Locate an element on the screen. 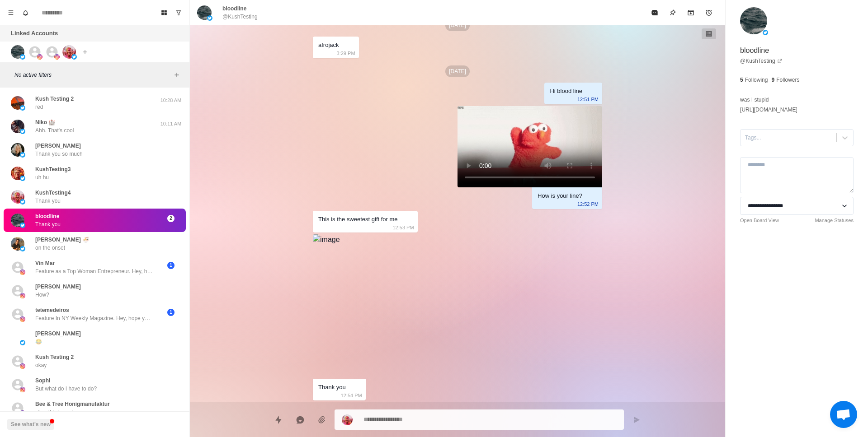 This screenshot has width=868, height=437. div: Hi blood line is located at coordinates (567, 92).